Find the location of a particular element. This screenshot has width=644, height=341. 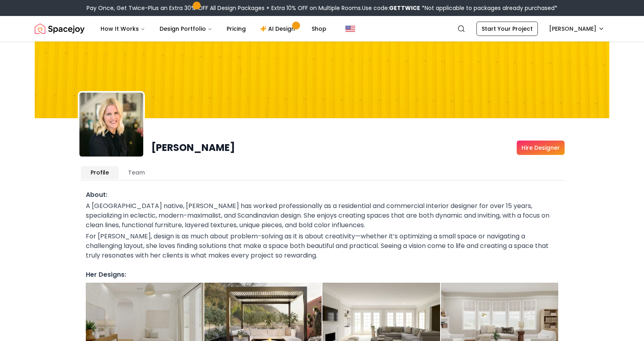

span: Use code: is located at coordinates (391, 8).